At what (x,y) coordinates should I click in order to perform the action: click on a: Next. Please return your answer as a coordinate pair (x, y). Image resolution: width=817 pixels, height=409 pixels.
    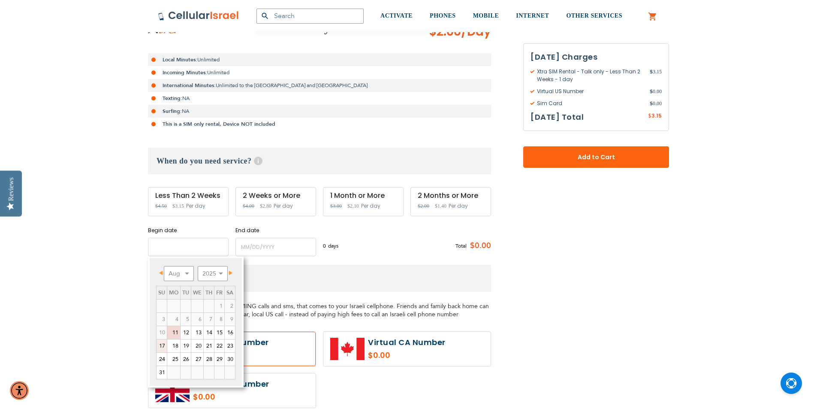
    Looking at the image, I should click on (229, 272).